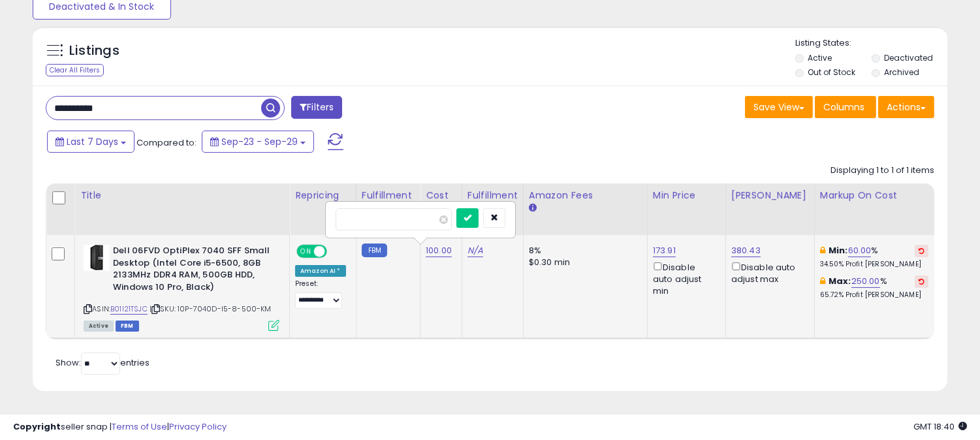  I want to click on span: | SKU: 10P-7040D-I5-8-500-KM, so click(210, 309).